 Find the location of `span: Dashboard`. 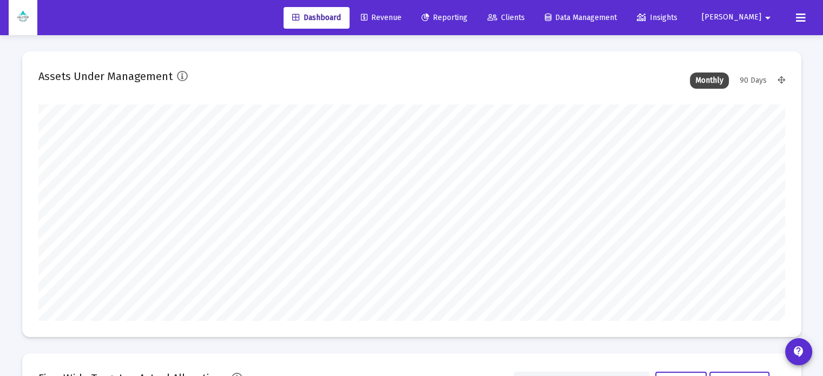

span: Dashboard is located at coordinates (317, 17).